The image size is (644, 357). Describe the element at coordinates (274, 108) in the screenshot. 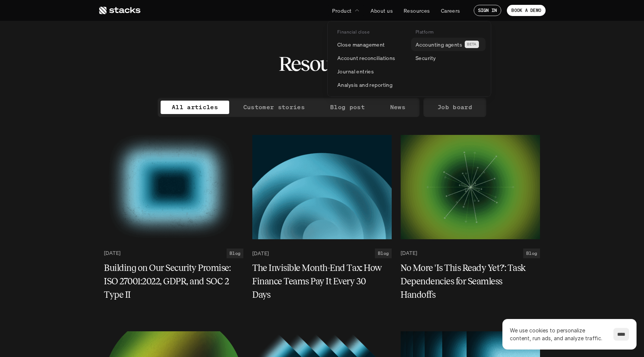

I see `a: Customer stories` at that location.